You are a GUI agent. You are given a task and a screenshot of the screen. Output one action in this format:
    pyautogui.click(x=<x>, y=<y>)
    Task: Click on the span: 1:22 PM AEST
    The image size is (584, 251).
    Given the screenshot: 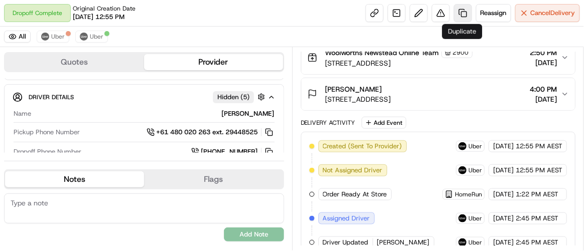 What is the action you would take?
    pyautogui.click(x=537, y=195)
    